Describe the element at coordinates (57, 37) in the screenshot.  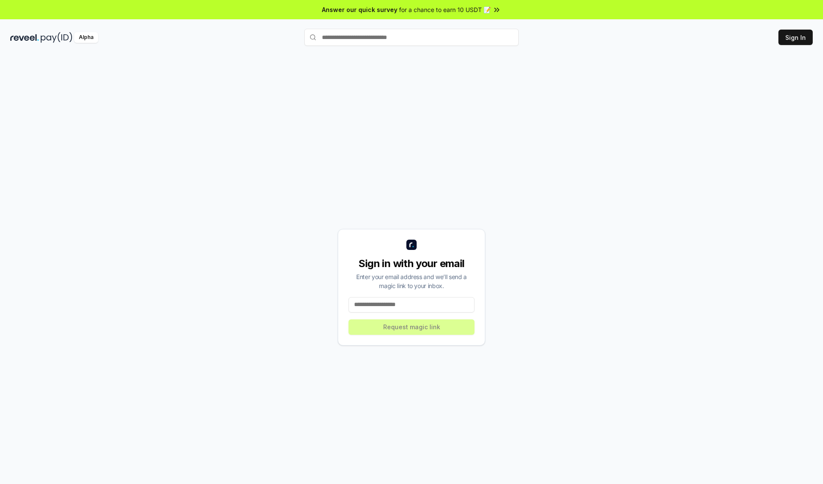
I see `img: pay_id` at that location.